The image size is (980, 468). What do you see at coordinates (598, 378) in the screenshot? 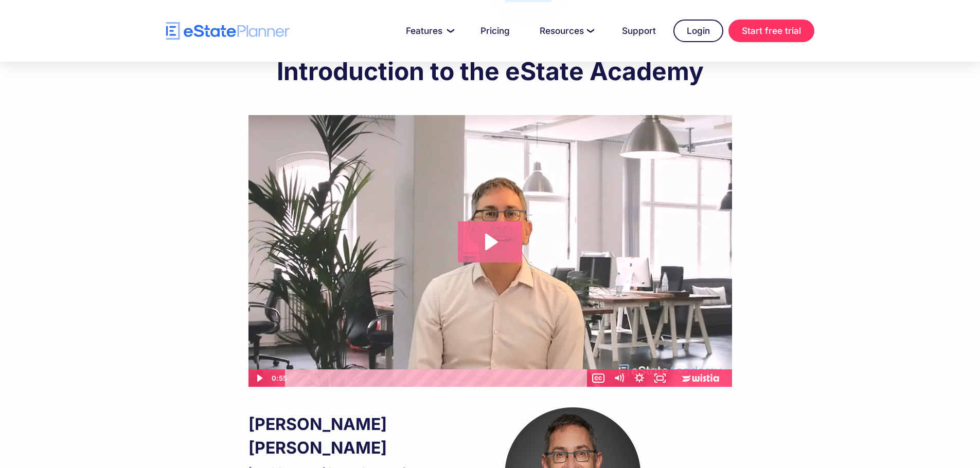
I see `button: Show captions menu` at bounding box center [598, 378].